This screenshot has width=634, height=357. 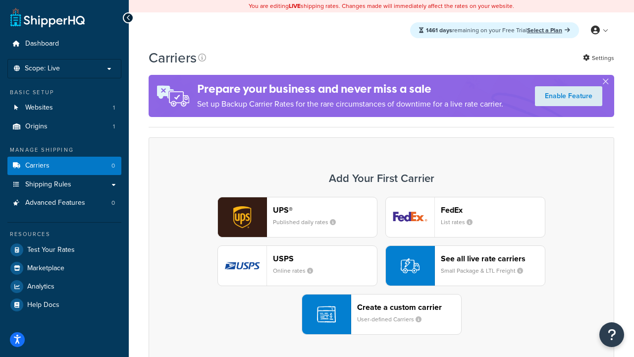 What do you see at coordinates (493, 258) in the screenshot?
I see `header: See all live rate carriers` at bounding box center [493, 258].